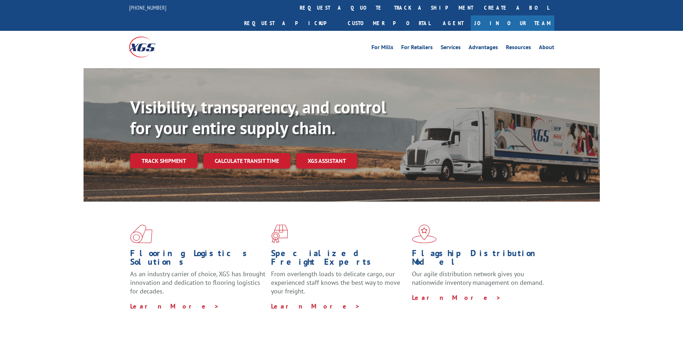 The image size is (683, 339). What do you see at coordinates (424, 234) in the screenshot?
I see `img: xgs-icon-flagship-distribution-model-red` at bounding box center [424, 234].